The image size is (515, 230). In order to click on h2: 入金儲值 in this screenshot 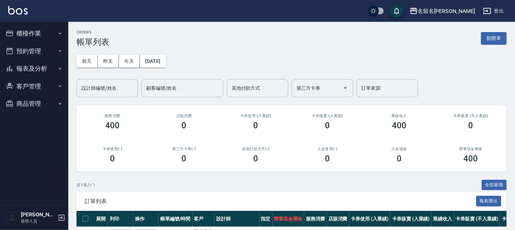, I will do `click(399, 149)`.